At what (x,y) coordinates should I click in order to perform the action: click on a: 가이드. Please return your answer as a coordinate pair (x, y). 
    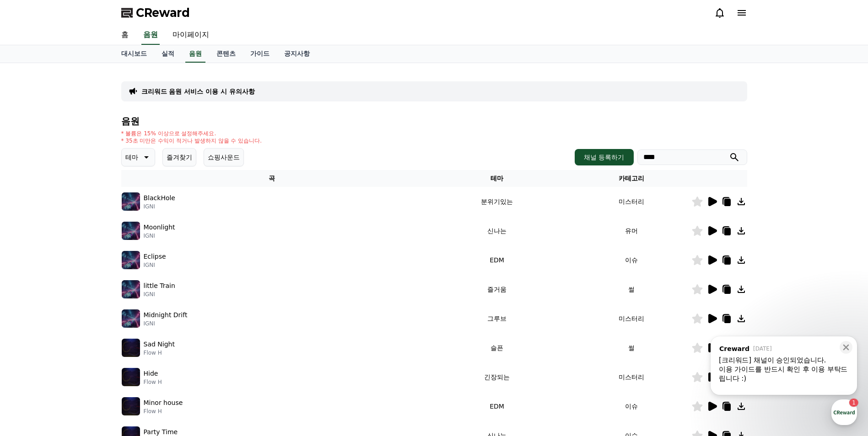
    Looking at the image, I should click on (259, 54).